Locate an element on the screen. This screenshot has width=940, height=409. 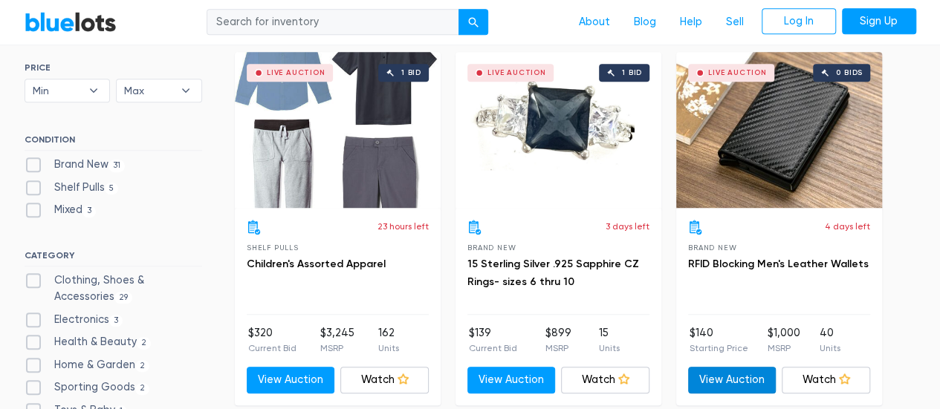
li: $139 is located at coordinates (493, 340).